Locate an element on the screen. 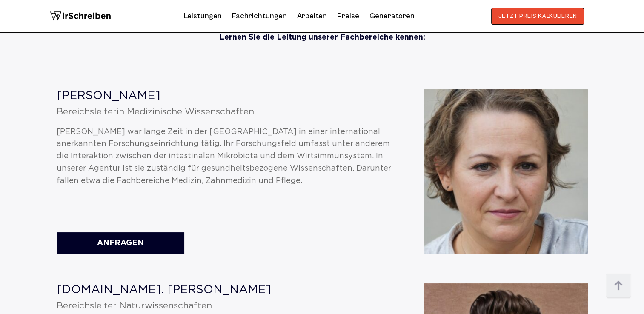 The height and width of the screenshot is (314, 644). a: Fachrichtungen is located at coordinates (259, 16).